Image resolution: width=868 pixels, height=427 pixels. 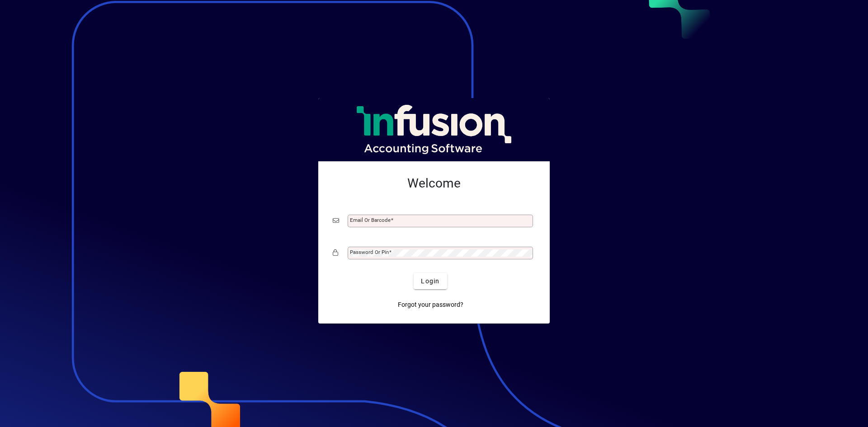 I want to click on a: Forgot your password?, so click(x=431, y=305).